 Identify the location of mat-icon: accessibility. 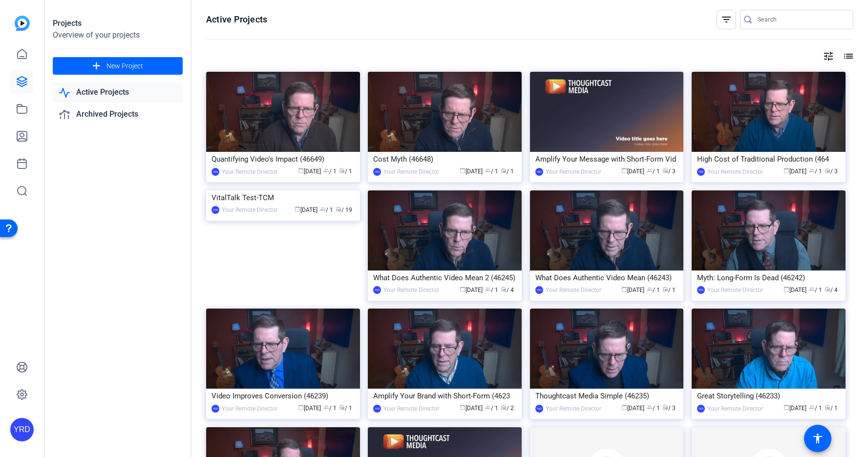
(818, 438).